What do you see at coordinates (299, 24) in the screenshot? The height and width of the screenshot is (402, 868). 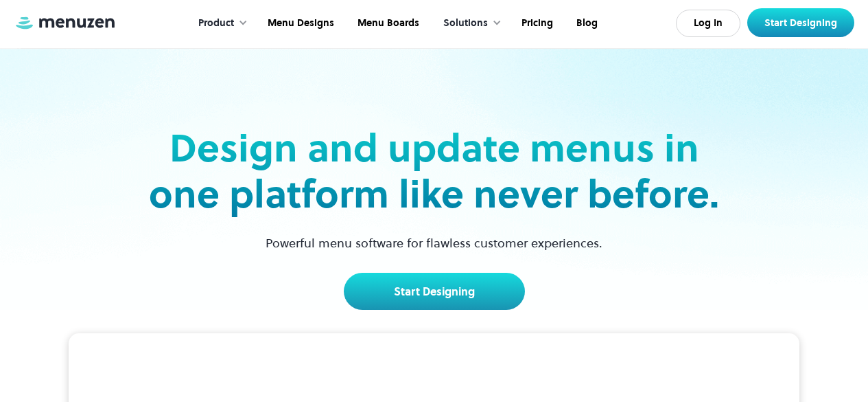 I see `a: Menu Designs` at bounding box center [299, 24].